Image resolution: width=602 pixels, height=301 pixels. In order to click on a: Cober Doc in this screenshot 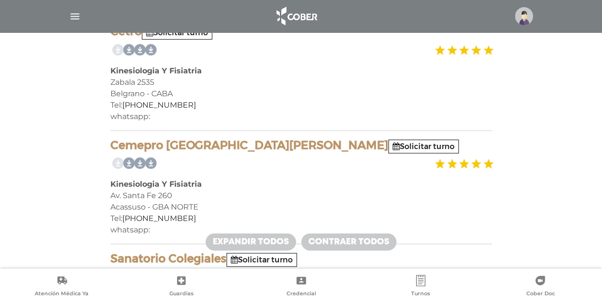, I will do `click(540, 287)`.